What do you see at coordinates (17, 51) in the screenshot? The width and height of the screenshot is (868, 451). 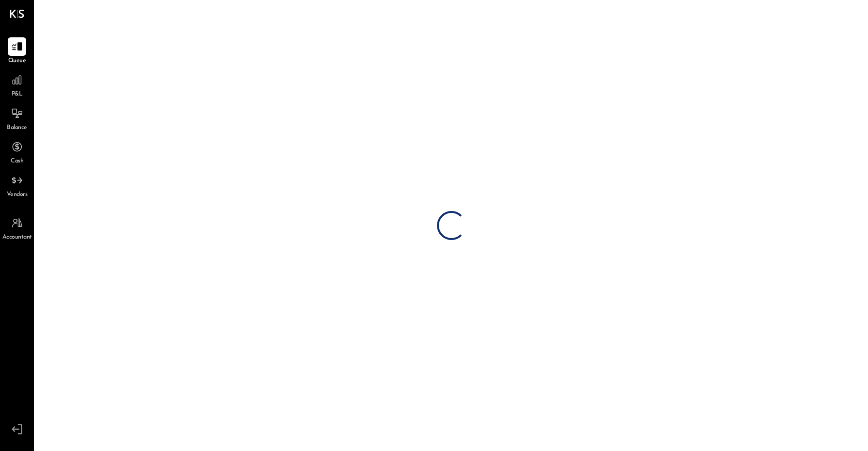 I see `a: Queue` at bounding box center [17, 51].